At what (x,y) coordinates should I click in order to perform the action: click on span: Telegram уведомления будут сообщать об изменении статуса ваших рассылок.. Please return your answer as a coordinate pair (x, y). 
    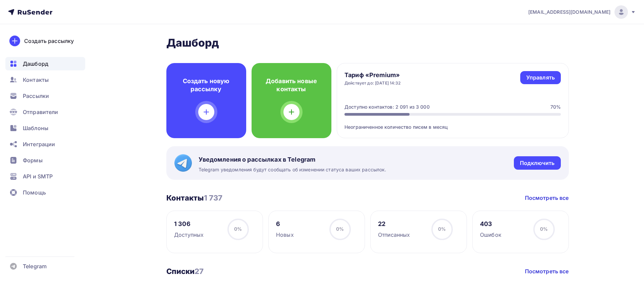
    Looking at the image, I should click on (293, 170).